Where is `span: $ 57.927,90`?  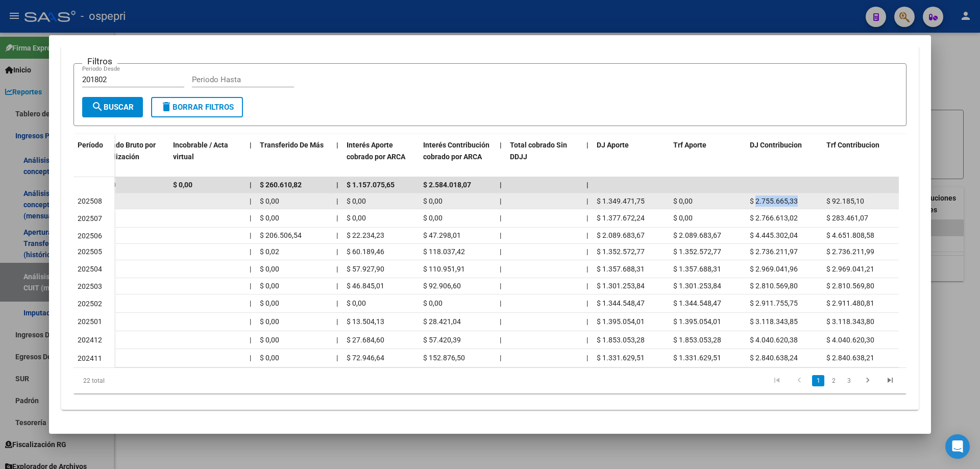
span: $ 57.927,90 is located at coordinates (366, 269).